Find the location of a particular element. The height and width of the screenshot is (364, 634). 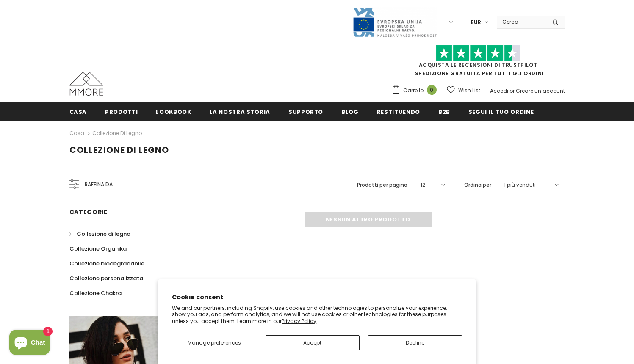

span: B2B is located at coordinates (444, 112).